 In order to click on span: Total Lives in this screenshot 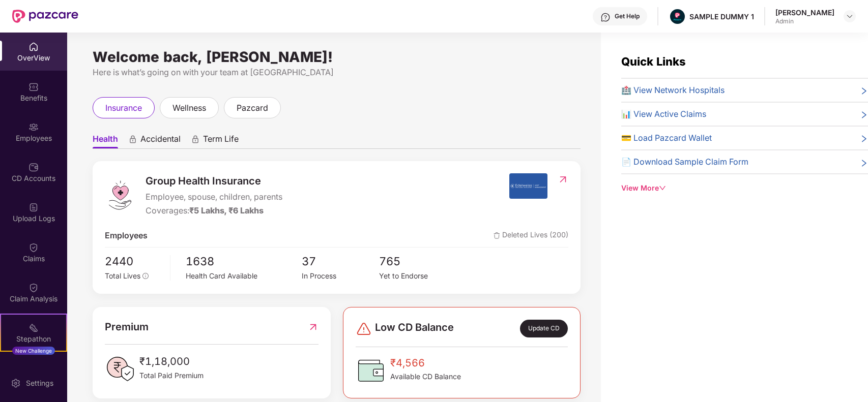, I will do `click(123, 276)`.